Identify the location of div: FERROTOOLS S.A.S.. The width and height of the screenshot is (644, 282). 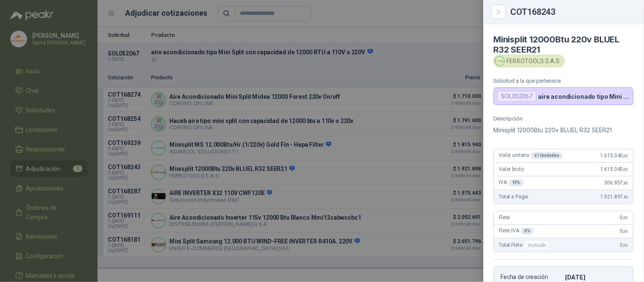
(529, 62).